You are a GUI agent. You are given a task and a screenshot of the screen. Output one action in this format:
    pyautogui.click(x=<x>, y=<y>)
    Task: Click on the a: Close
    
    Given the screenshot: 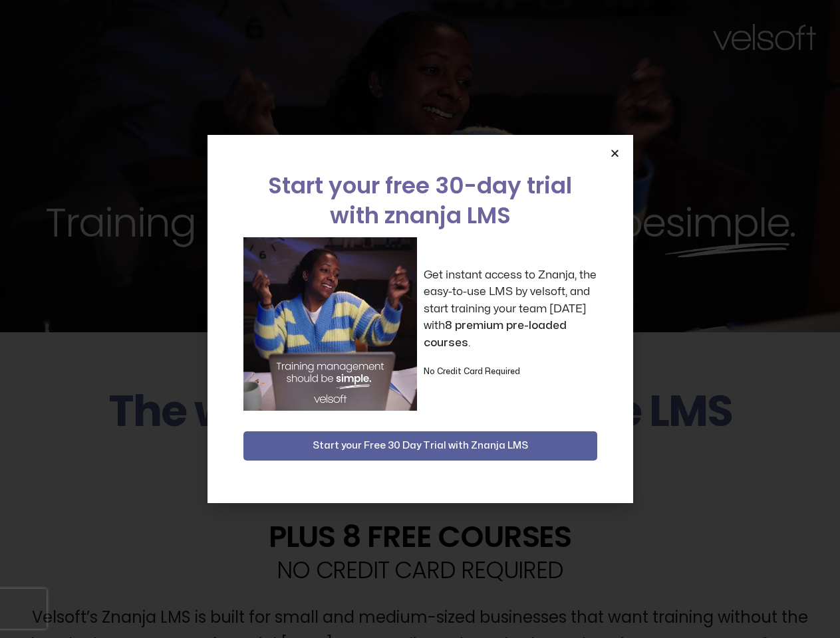 What is the action you would take?
    pyautogui.click(x=614, y=153)
    